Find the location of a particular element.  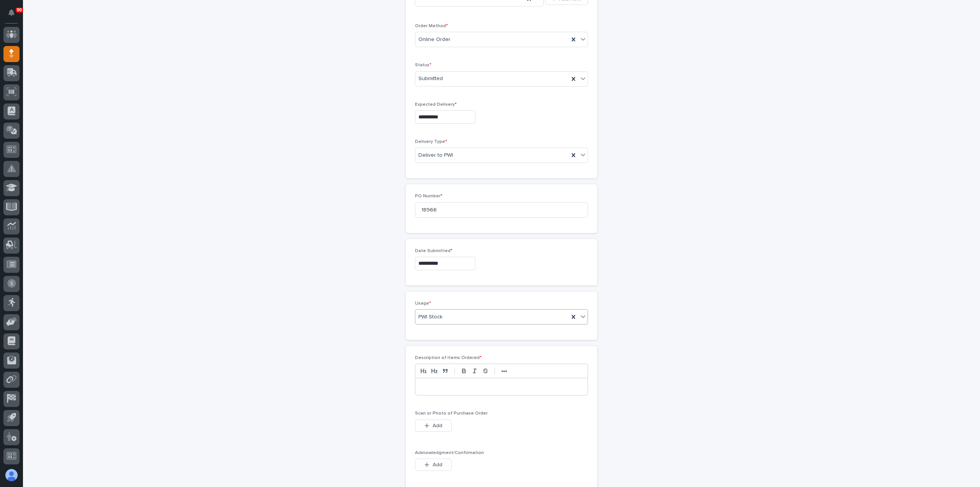

button: users-avatar is located at coordinates (11, 475).